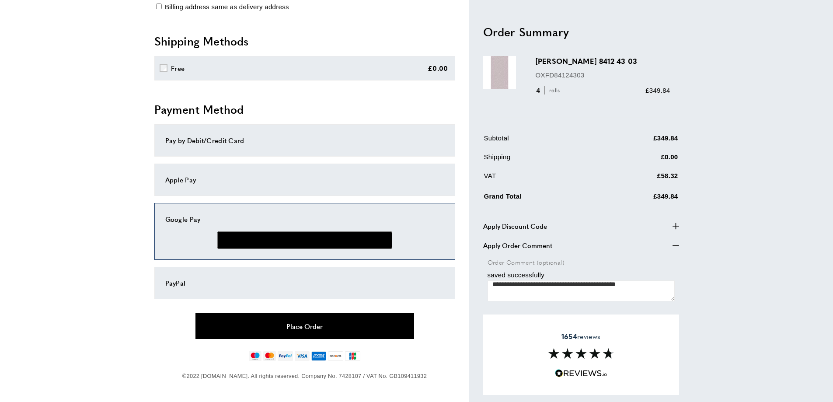 This screenshot has height=402, width=833. I want to click on img: Reviews section, so click(581, 353).